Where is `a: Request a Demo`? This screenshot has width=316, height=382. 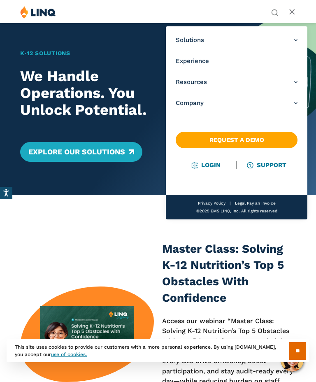
a: Request a Demo is located at coordinates (236, 140).